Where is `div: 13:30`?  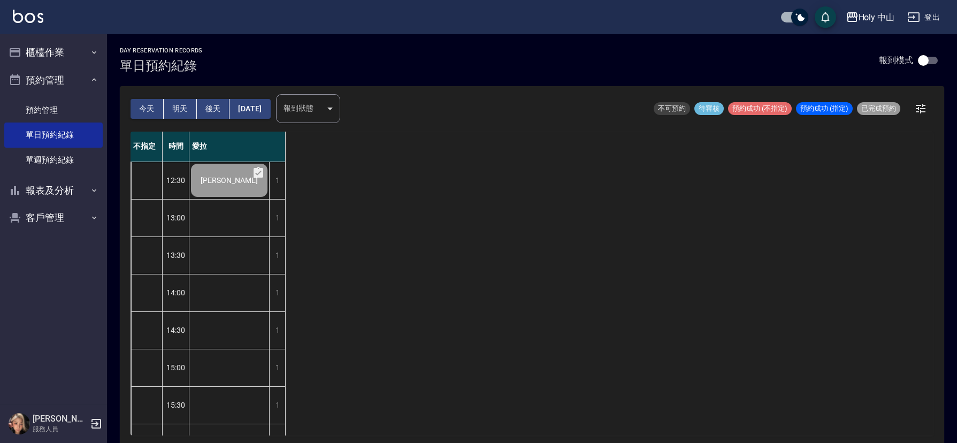 div: 13:30 is located at coordinates (176, 255).